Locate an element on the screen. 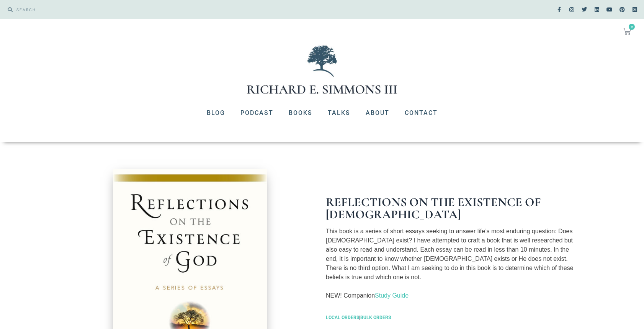 The image size is (644, 329). a: BULK ORDERS is located at coordinates (376, 317).